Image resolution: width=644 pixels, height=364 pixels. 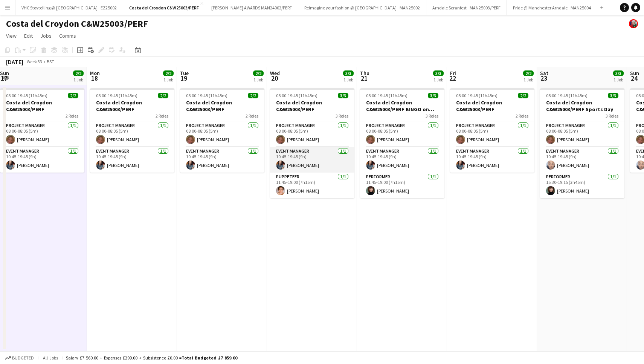 I want to click on a: Comms, so click(x=67, y=36).